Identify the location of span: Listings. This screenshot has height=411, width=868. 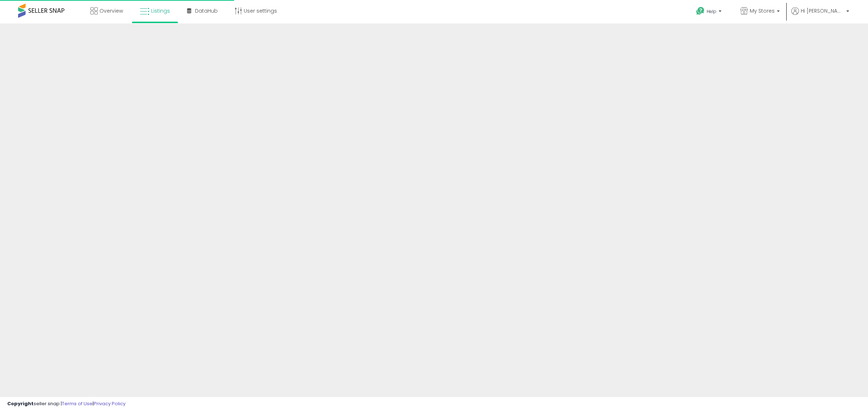
(161, 11).